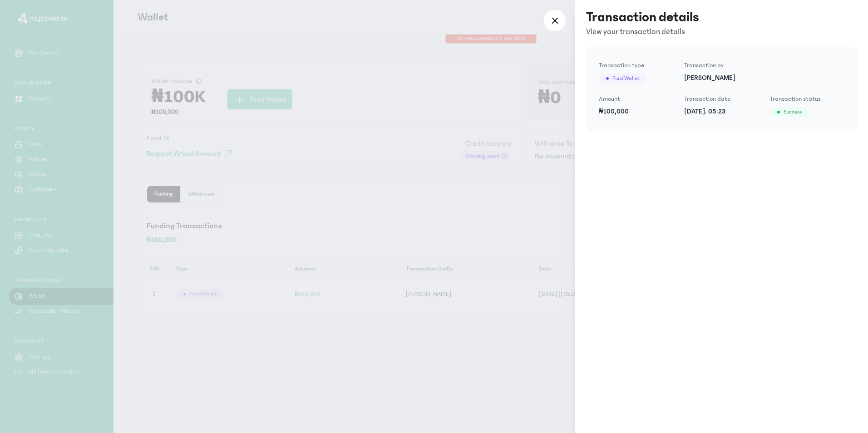 This screenshot has height=433, width=868. I want to click on p: Amount, so click(636, 99).